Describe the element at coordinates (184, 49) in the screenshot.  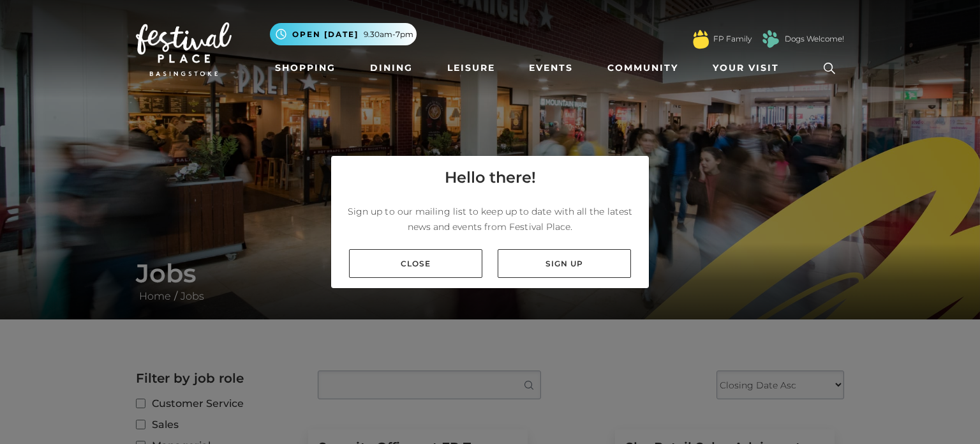
I see `img: Festival Place Logo` at that location.